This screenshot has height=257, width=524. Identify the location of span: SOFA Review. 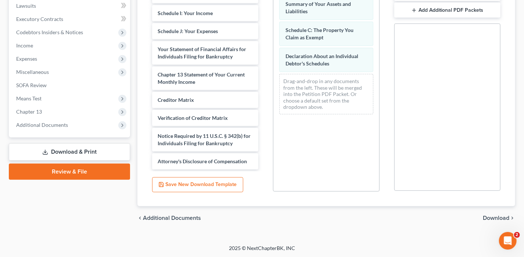
(31, 85).